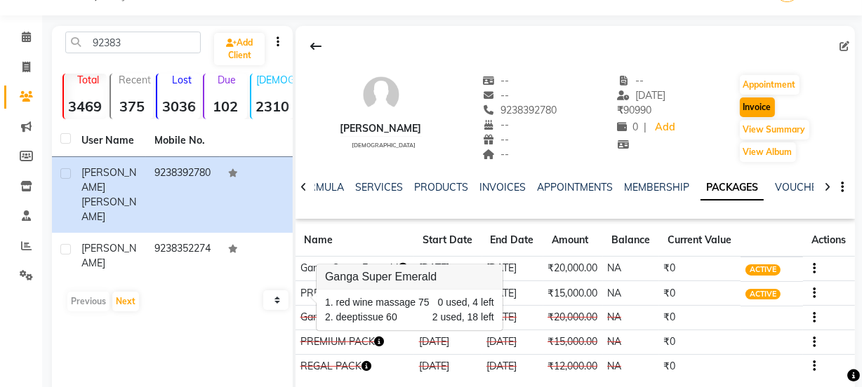  I want to click on span: 0, so click(627, 127).